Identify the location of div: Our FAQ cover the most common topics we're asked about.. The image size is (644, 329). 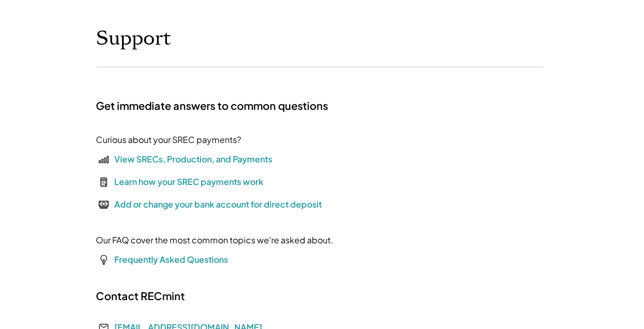
(214, 240).